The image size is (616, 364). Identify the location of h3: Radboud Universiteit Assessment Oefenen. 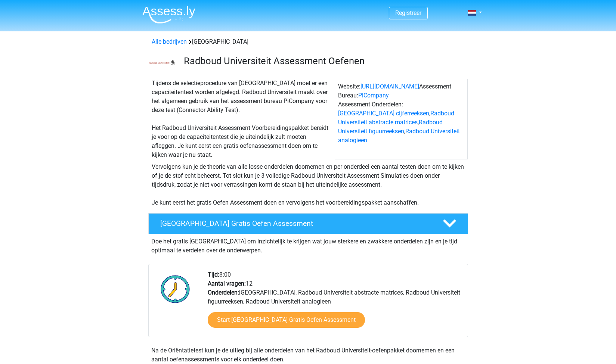
(323, 61).